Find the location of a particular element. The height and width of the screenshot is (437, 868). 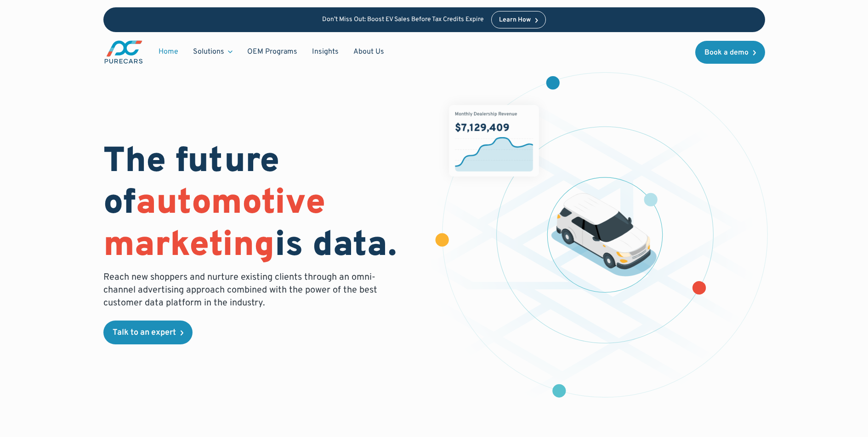

p: Reach new shoppers and nurture existing clients through an omni-channel advertising approach comb... is located at coordinates (243, 291).